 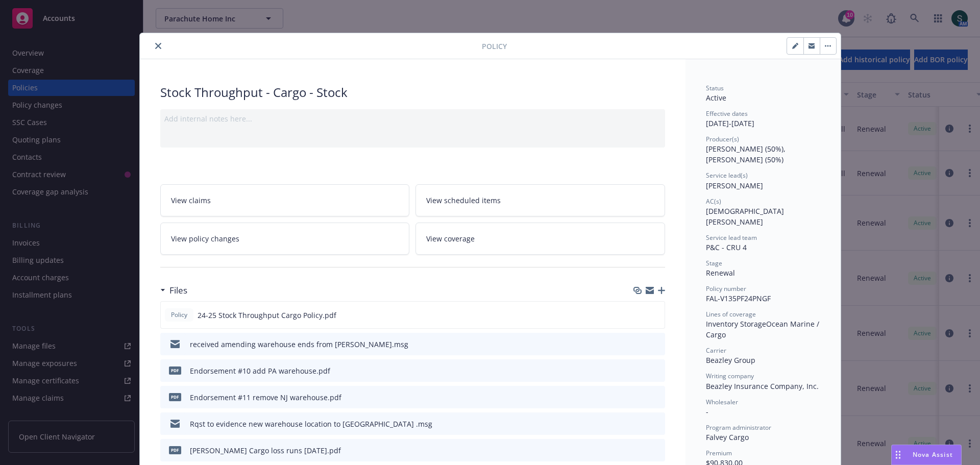 What do you see at coordinates (540, 238) in the screenshot?
I see `a: View coverage` at bounding box center [540, 238].